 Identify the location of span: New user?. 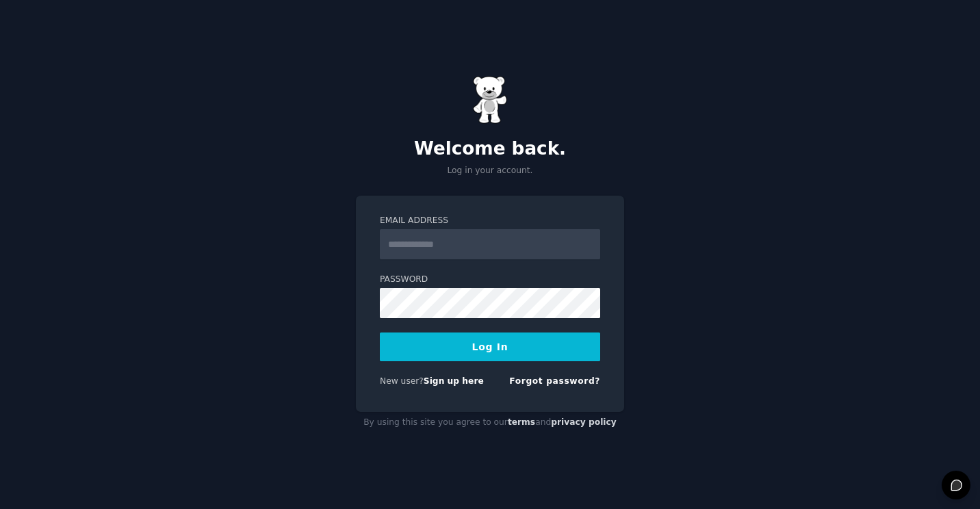
(402, 381).